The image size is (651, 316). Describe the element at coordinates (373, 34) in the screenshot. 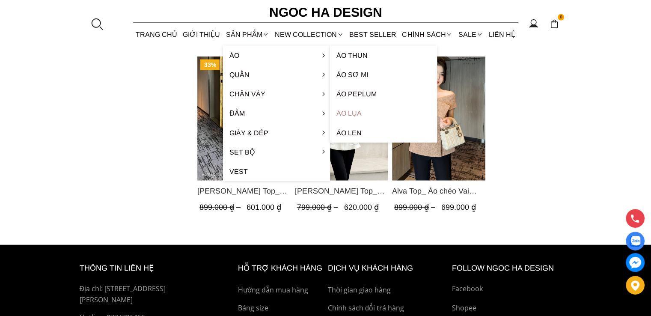

I see `a: BEST SELLER` at that location.